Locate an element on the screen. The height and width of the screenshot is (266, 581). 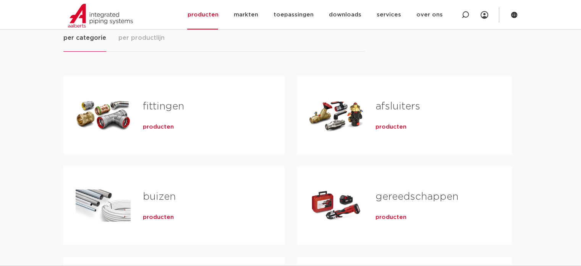
a: fittingen is located at coordinates (164, 106).